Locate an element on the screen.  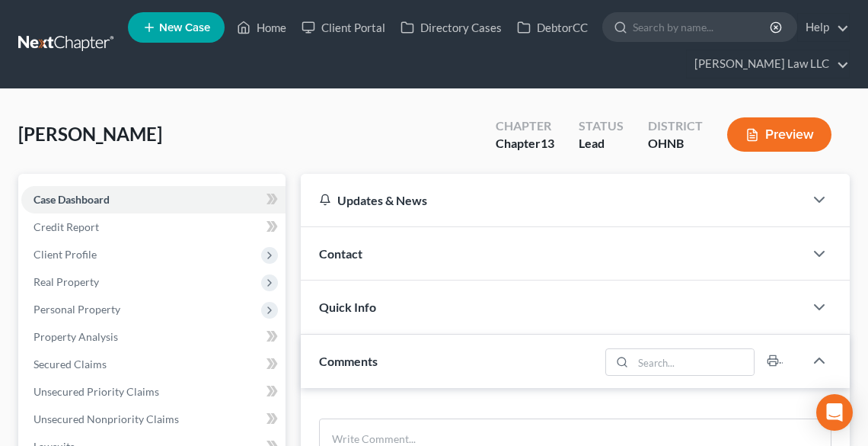
a: Property Analysis is located at coordinates (153, 337).